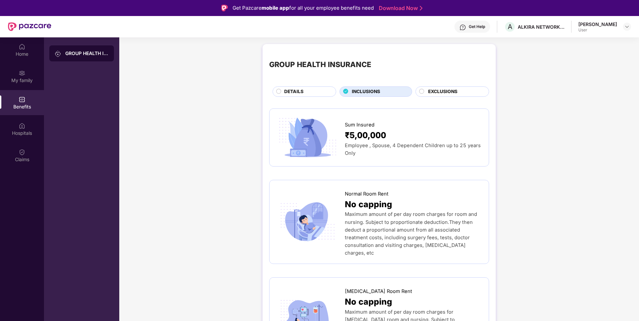 The width and height of the screenshot is (639, 321). Describe the element at coordinates (598, 30) in the screenshot. I see `div: User` at that location.